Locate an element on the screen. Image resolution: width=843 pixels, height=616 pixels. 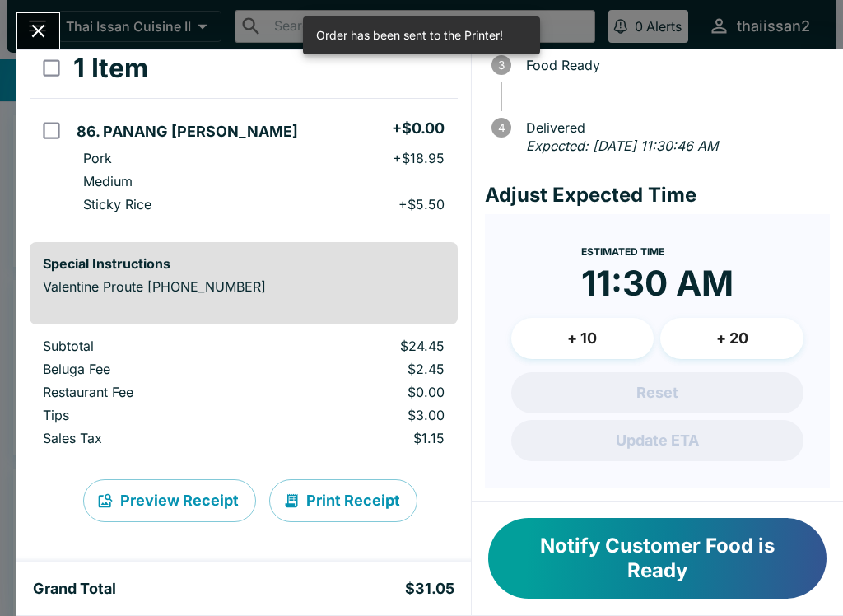
button: + 20 is located at coordinates (732, 338).